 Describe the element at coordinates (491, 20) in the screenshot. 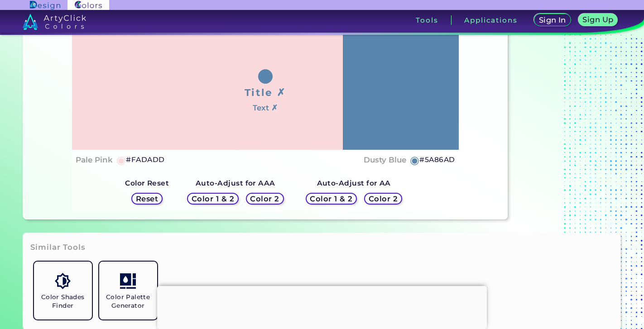

I see `h3: Applications` at that location.